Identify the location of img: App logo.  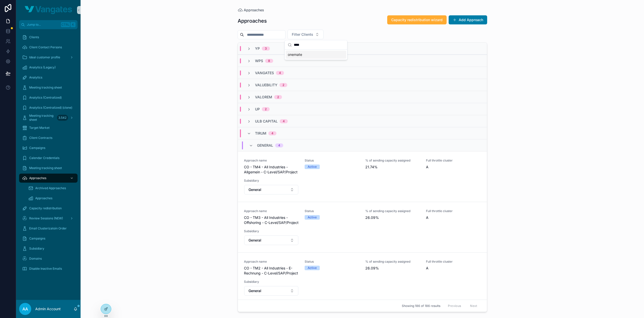
(48, 10).